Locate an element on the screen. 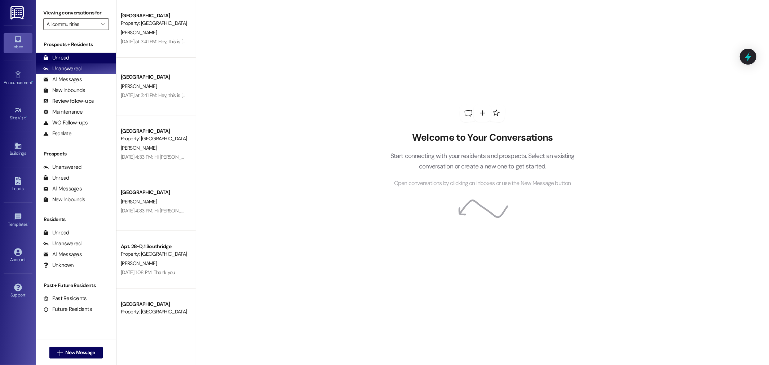  div: Past Residents is located at coordinates (65, 298).